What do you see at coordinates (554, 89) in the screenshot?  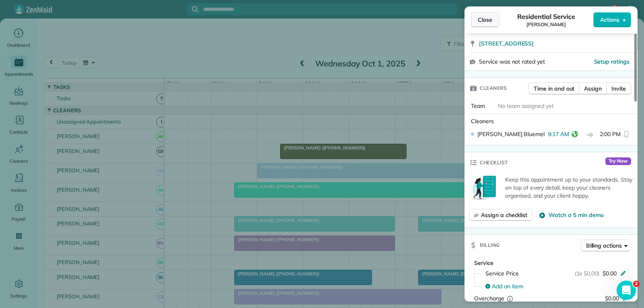 I see `button: Time in and out` at bounding box center [554, 89].